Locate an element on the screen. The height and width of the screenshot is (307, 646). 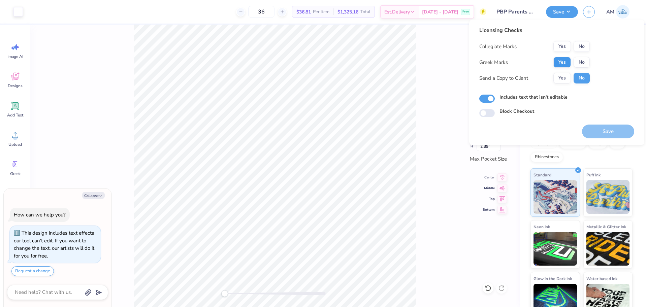
div: Accessibility label is located at coordinates (225, 294).